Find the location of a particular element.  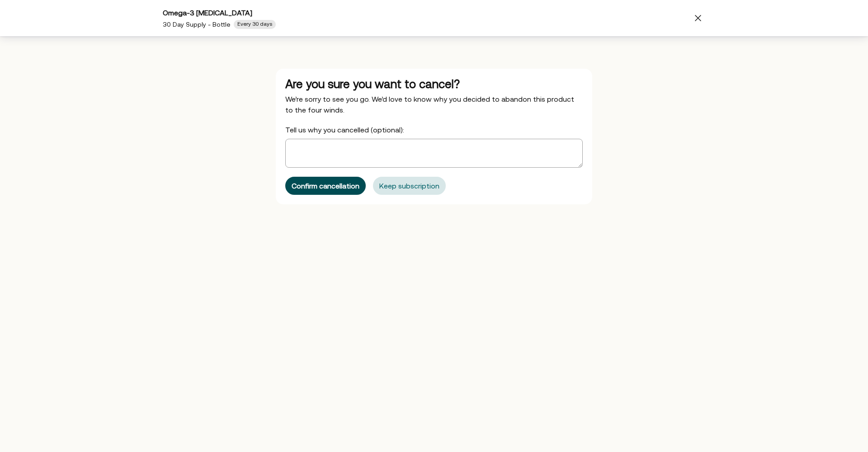

span: We’re sorry to see you go. We’d love to know why you decided to abandon this product to the four ... is located at coordinates (429, 105).